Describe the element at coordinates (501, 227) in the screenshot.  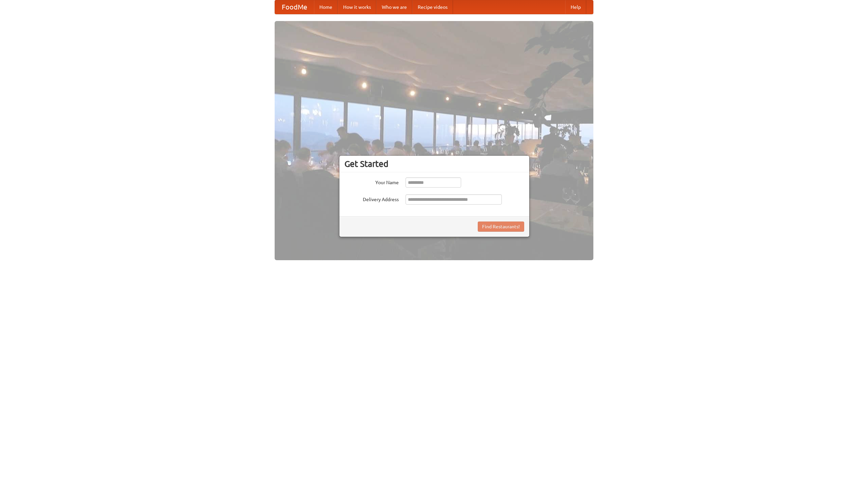
I see `button: Find Restaurants!` at that location.